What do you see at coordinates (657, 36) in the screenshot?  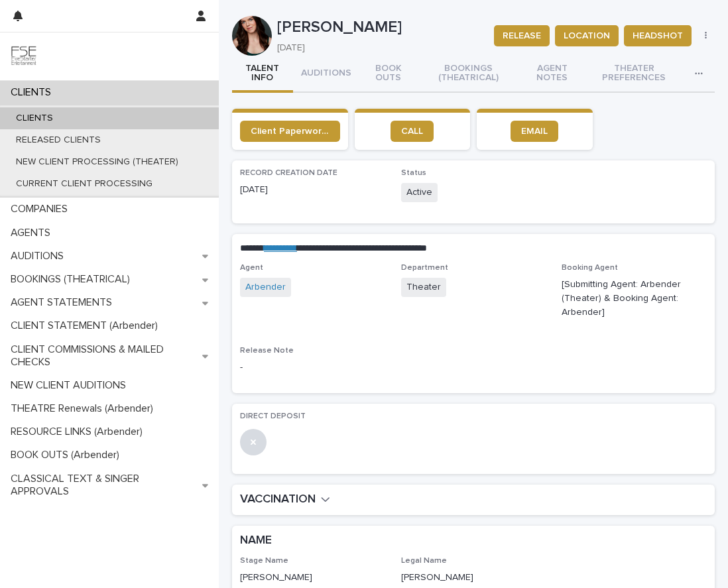 I see `button: HEADSHOT` at bounding box center [657, 36].